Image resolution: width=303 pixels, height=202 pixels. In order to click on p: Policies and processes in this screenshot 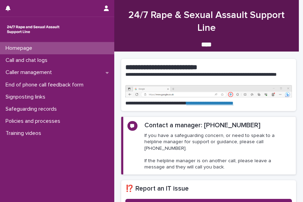, I will do `click(34, 121)`.